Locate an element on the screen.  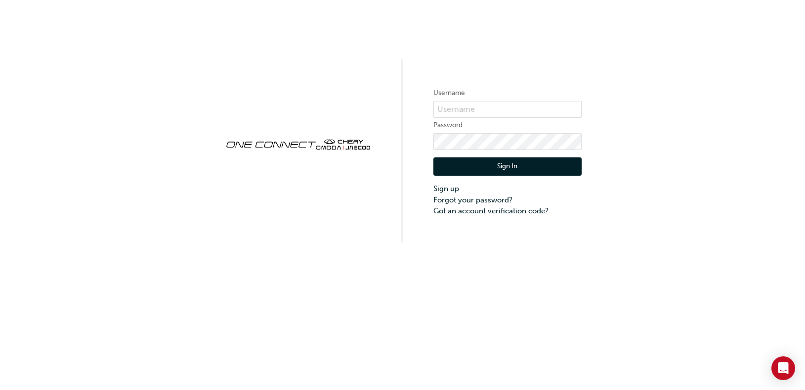
a: Got an account verification code? is located at coordinates (508, 211).